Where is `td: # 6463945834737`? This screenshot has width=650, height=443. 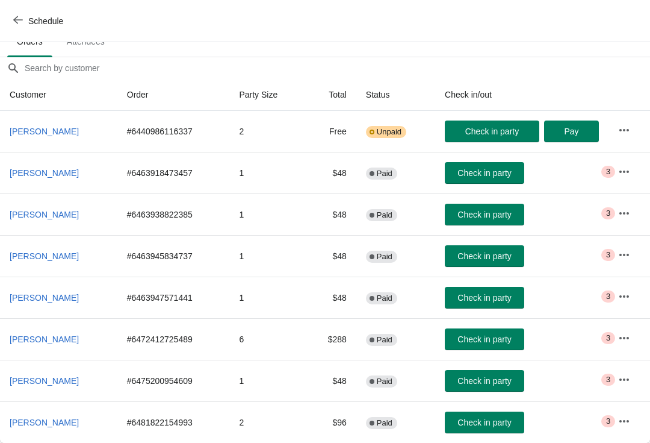 td: # 6463945834737 is located at coordinates (173, 255).